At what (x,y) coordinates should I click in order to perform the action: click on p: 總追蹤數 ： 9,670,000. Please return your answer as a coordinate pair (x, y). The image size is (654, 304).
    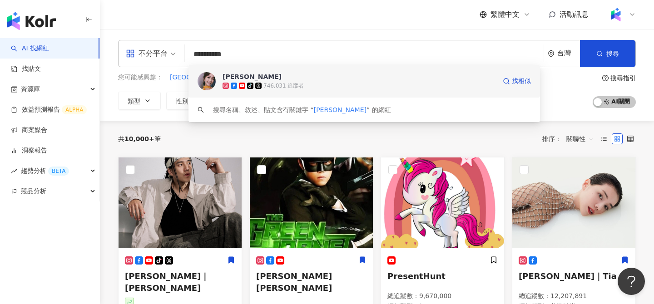
    Looking at the image, I should click on (442, 296).